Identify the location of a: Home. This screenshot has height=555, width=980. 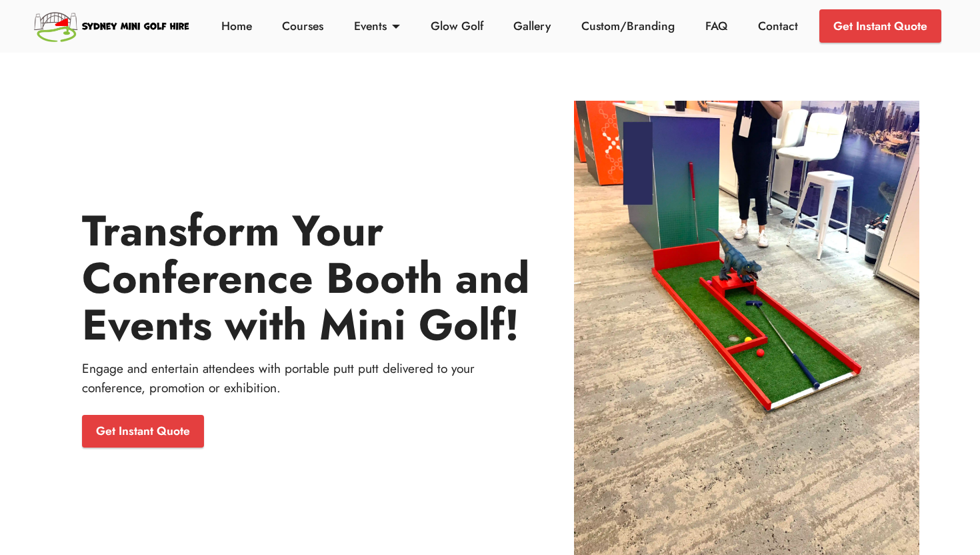
(236, 26).